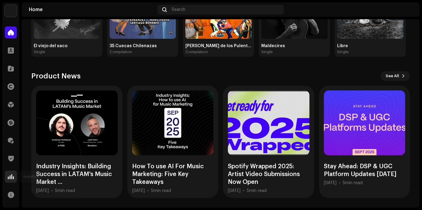 The height and width of the screenshot is (210, 422). Describe the element at coordinates (392, 76) in the screenshot. I see `span: See All` at that location.